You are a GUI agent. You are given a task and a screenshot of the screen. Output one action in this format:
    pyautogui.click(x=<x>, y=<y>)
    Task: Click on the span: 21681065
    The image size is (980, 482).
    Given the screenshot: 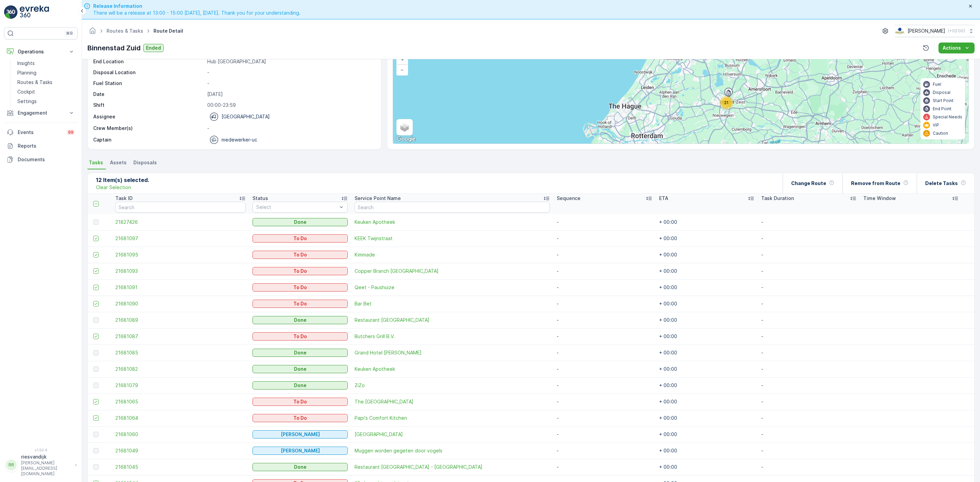 What is the action you would take?
    pyautogui.click(x=181, y=402)
    